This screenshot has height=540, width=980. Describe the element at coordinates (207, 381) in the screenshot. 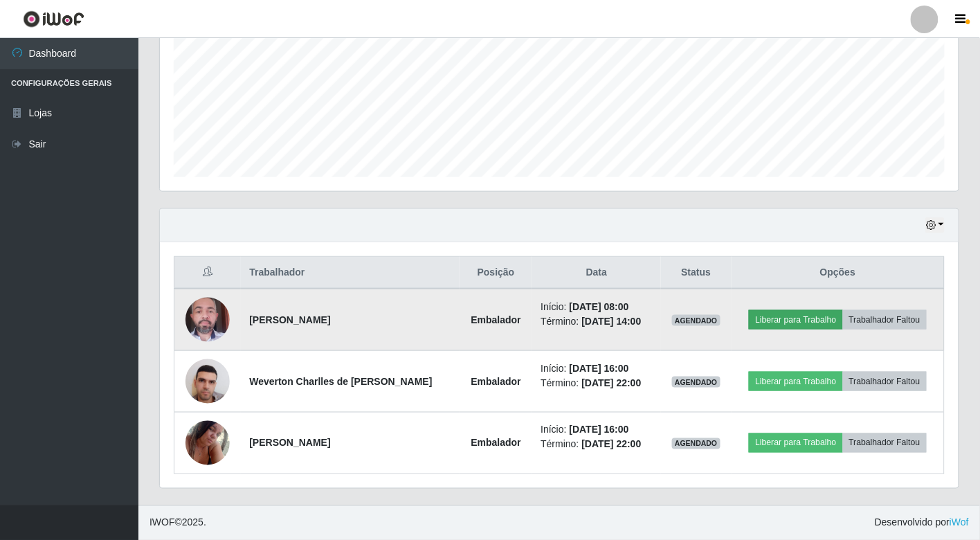

I see `img: 1752584852872.jpeg` at that location.